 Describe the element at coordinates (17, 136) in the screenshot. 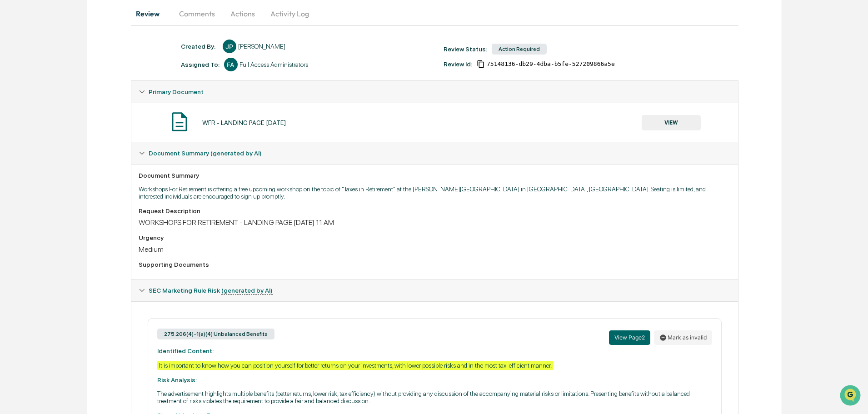

I see `img: 1746055101610-c473b297-6a78-478c-a979-82029cc54cd1` at that location.